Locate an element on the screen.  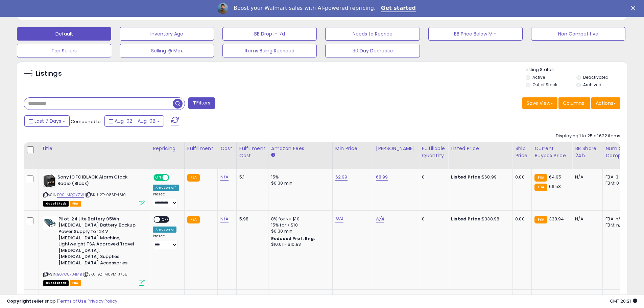
div: 0.00 is located at coordinates (520, 177).